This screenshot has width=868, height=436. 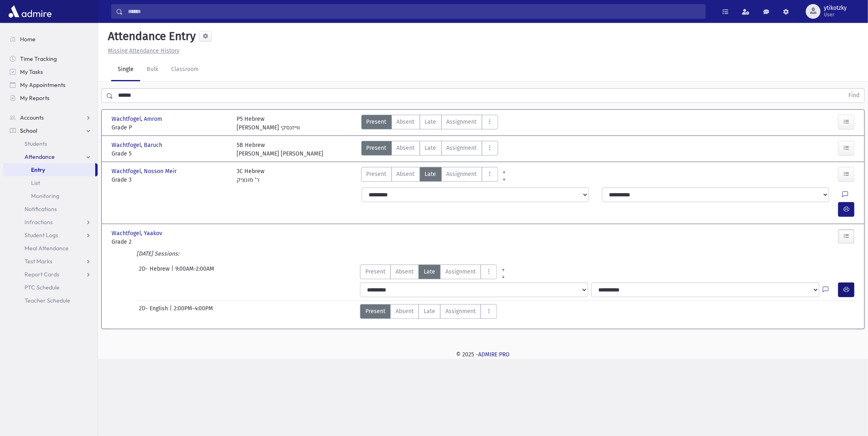 What do you see at coordinates (41, 209) in the screenshot?
I see `span: Notifications` at bounding box center [41, 209].